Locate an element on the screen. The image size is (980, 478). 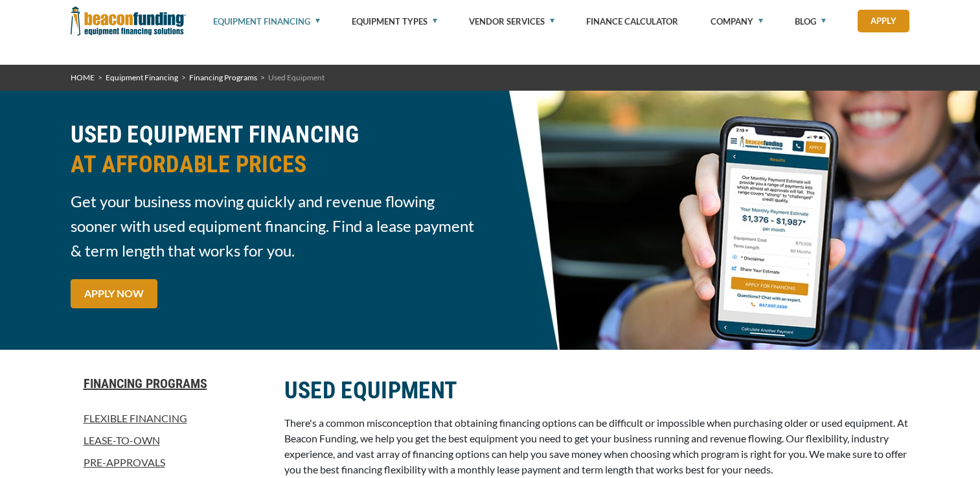
span: AT AFFORDABLE PRICES is located at coordinates (277, 164).